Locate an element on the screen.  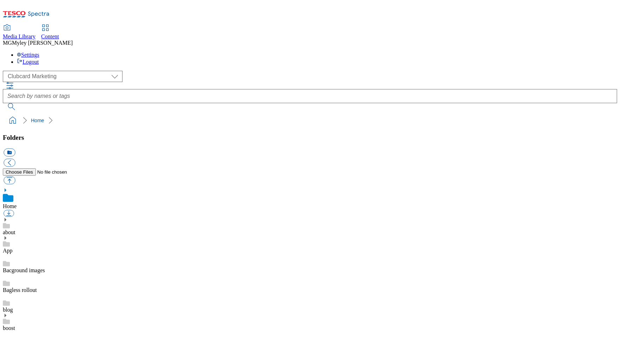
a: Content is located at coordinates (50, 32).